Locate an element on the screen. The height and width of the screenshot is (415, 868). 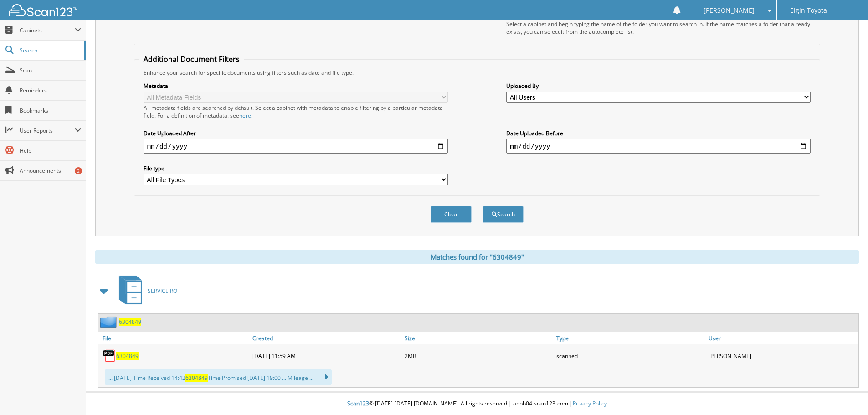
input: start is located at coordinates (296, 146).